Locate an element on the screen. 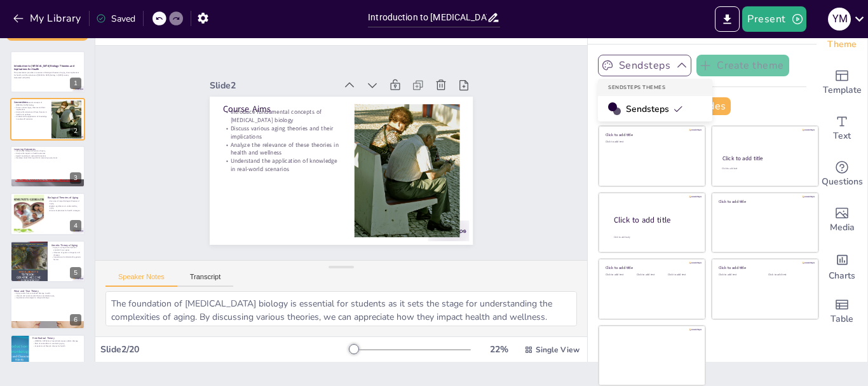 This screenshot has width=868, height=386. p: Importance of understanding genetic factors is located at coordinates (67, 258).